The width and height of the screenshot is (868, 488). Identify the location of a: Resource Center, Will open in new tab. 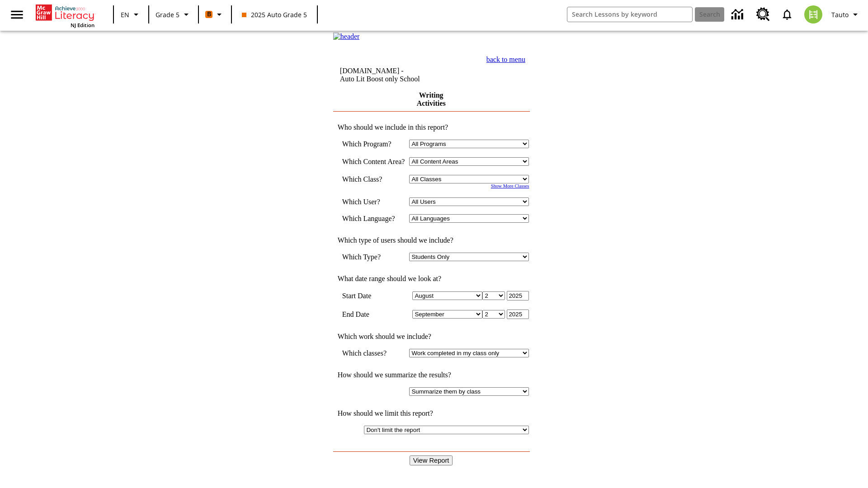
(763, 14).